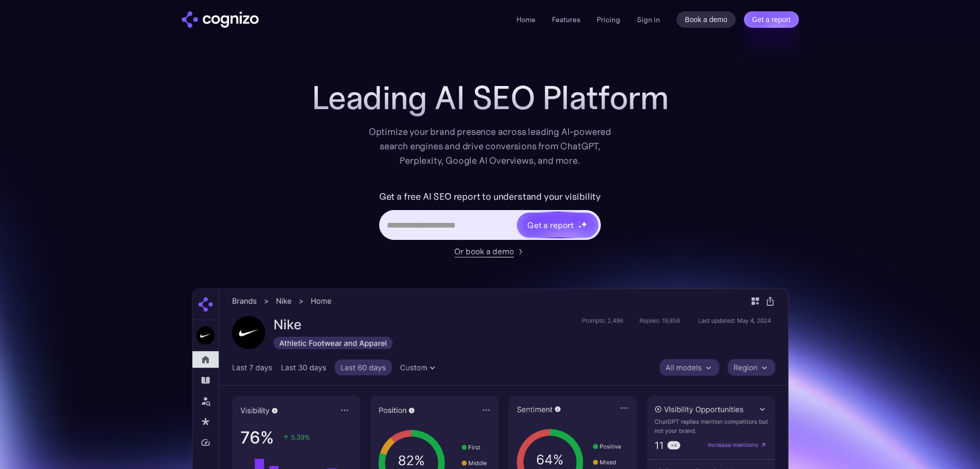  I want to click on a: Get a reportstarstarstar, so click(558, 225).